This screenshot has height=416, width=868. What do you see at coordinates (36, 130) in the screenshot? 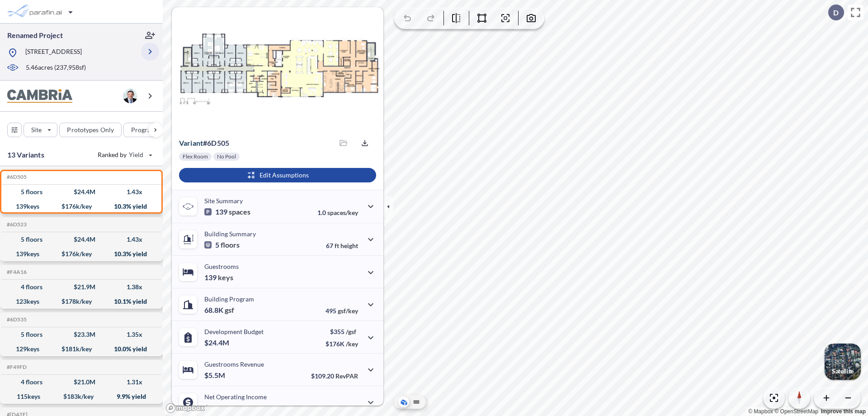
I see `p: Site` at bounding box center [36, 130].